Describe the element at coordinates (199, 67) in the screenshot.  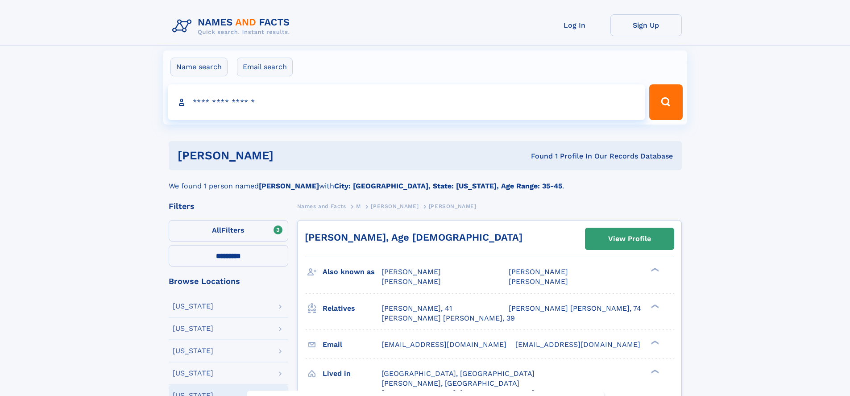
I see `label: Name search` at that location.